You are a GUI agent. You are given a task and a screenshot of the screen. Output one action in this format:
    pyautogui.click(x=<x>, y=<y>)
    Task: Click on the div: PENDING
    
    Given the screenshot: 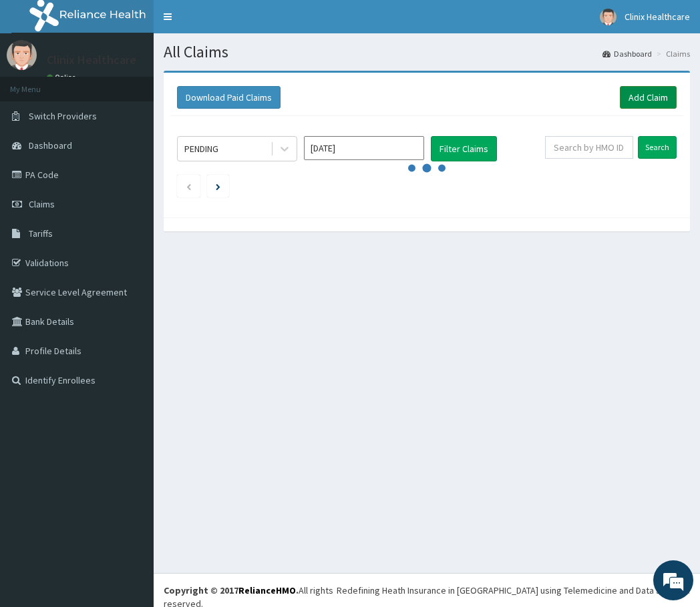 What is the action you would take?
    pyautogui.click(x=201, y=149)
    